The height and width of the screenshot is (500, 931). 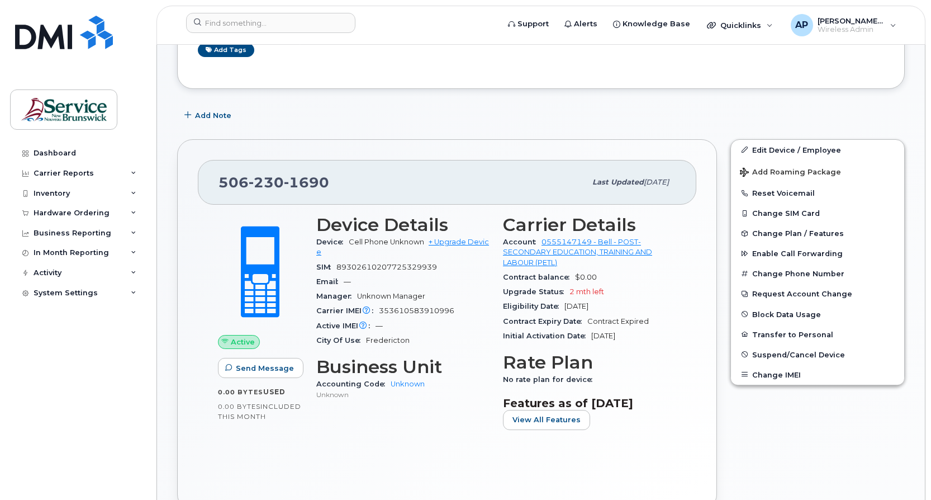 I want to click on span: Carrier IMEI, so click(x=348, y=310).